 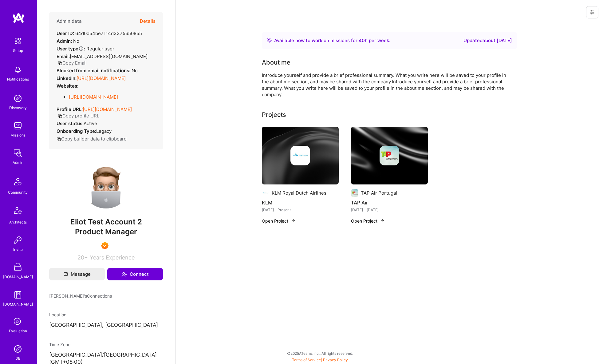 What do you see at coordinates (18, 240) in the screenshot?
I see `img: Invite` at bounding box center [18, 240].